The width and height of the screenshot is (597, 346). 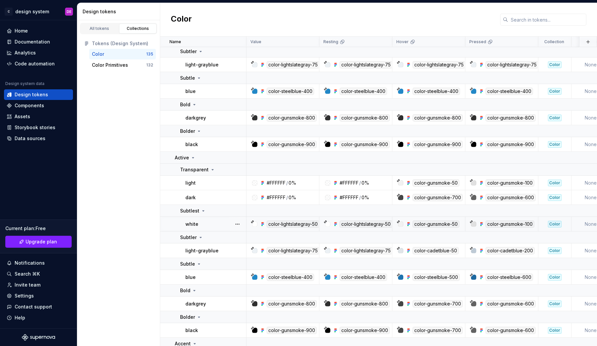 What do you see at coordinates (190, 183) in the screenshot?
I see `p: light` at bounding box center [190, 183].